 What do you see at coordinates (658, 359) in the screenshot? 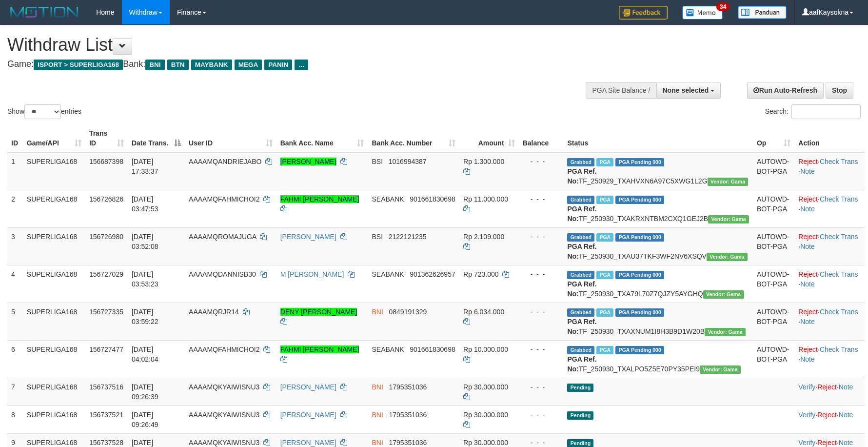
I see `td: TF_250930_TXALPO5Z5E70PY35PEI9` at bounding box center [658, 359].